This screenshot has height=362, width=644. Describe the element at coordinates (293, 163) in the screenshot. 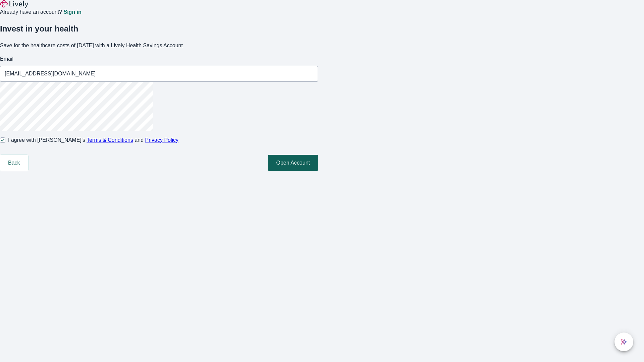

I see `button: Open Account` at that location.